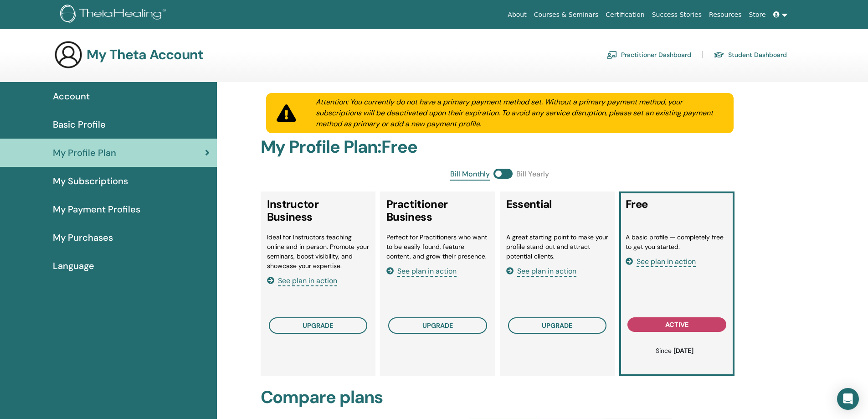 This screenshot has height=419, width=868. What do you see at coordinates (318, 252) in the screenshot?
I see `li: Ideal for Instructors teaching online and in person. Promote your seminars, boost visibility, and...` at bounding box center [318, 252].